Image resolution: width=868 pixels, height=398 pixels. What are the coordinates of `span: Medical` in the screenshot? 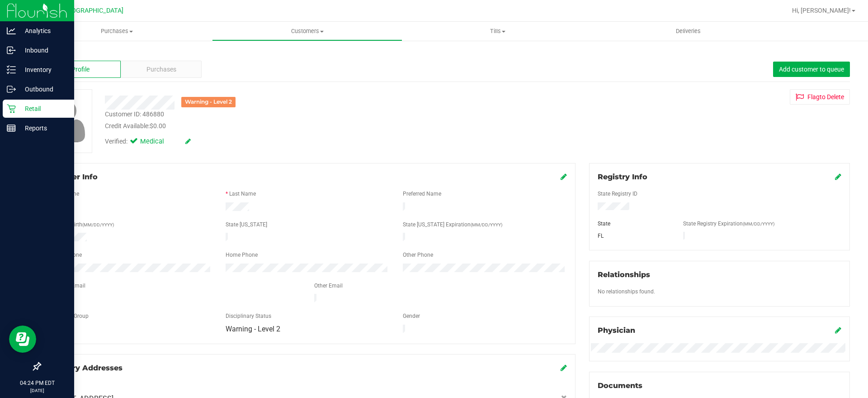 It's located at (158, 141).